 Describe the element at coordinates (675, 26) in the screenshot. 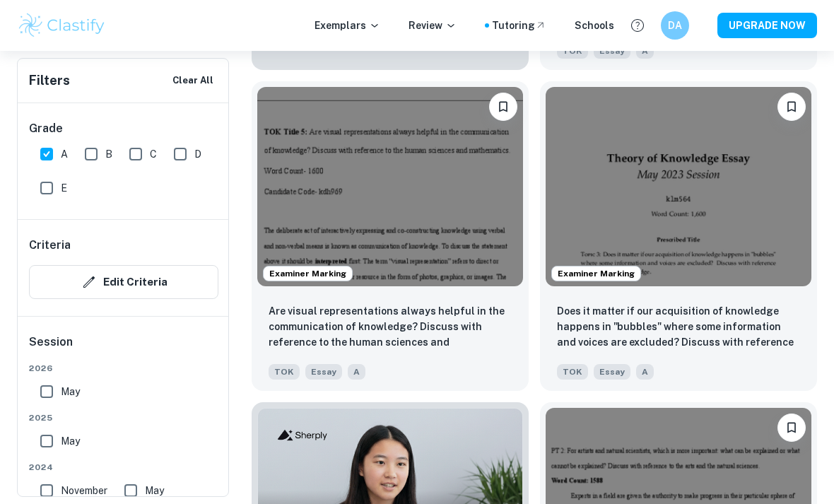

I see `h6: DA` at that location.